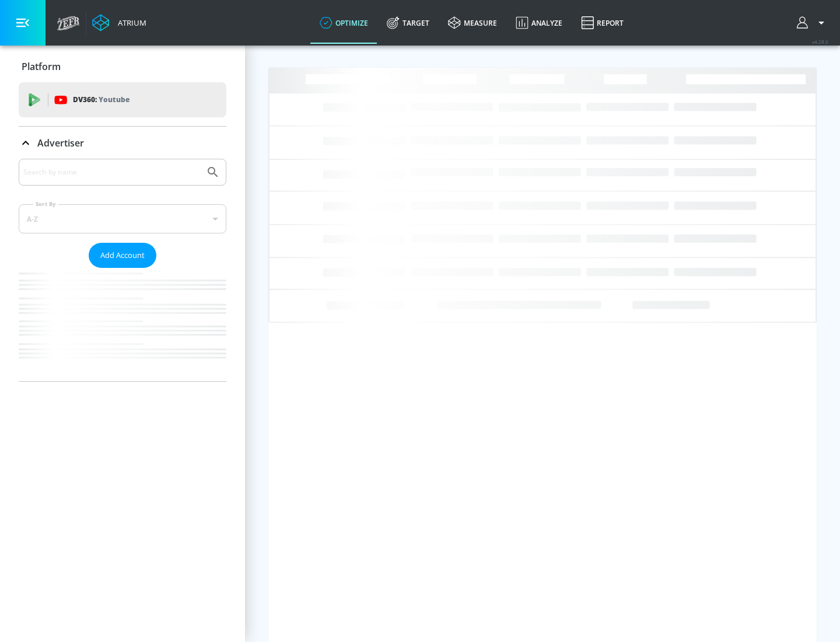 This screenshot has width=840, height=642. What do you see at coordinates (114, 99) in the screenshot?
I see `p: Youtube` at bounding box center [114, 99].